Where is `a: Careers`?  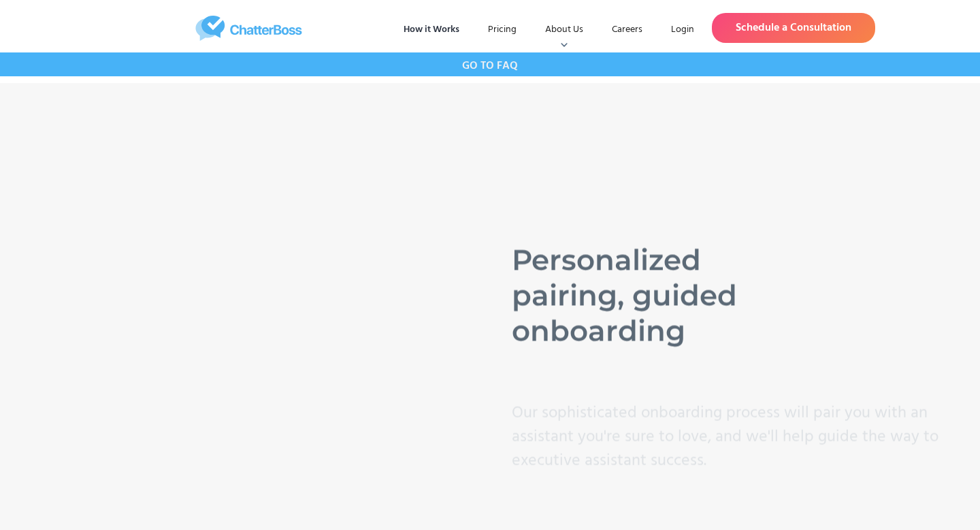
a: Careers is located at coordinates (627, 30).